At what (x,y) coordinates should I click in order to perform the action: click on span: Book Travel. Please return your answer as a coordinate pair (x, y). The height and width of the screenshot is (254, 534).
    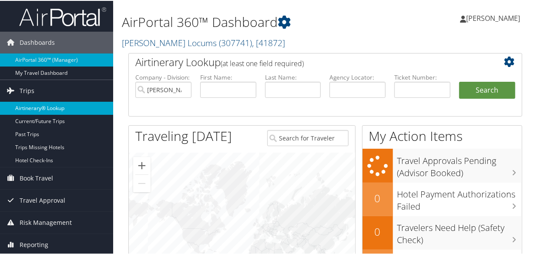
    Looking at the image, I should click on (36, 177).